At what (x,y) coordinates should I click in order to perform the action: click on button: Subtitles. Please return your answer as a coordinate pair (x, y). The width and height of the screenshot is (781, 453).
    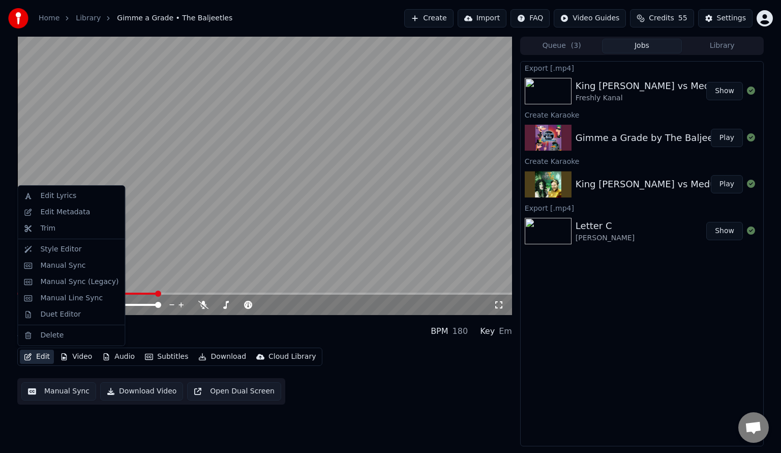
    Looking at the image, I should click on (166, 356).